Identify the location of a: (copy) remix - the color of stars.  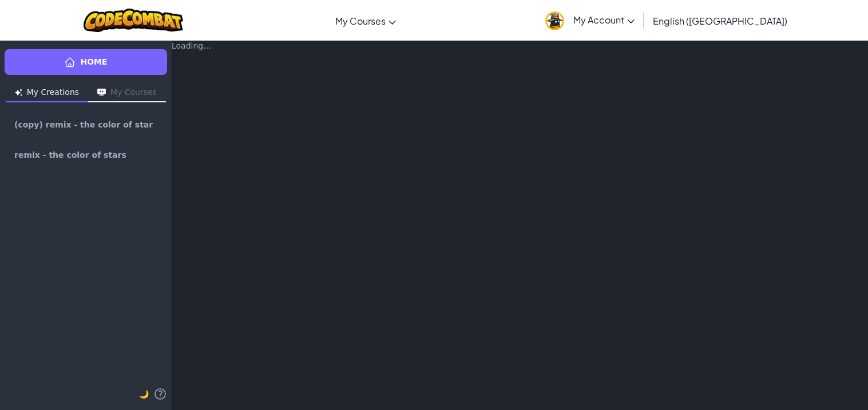
(85, 125).